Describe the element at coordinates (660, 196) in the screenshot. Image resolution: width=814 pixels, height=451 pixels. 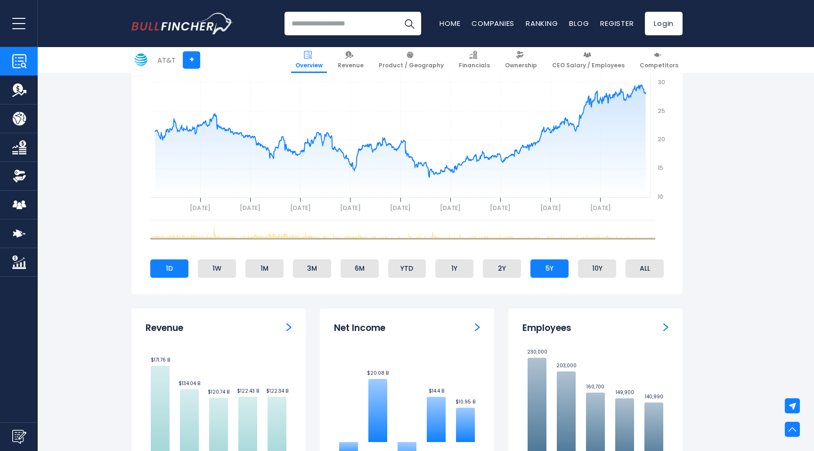
I see `text: 10` at that location.